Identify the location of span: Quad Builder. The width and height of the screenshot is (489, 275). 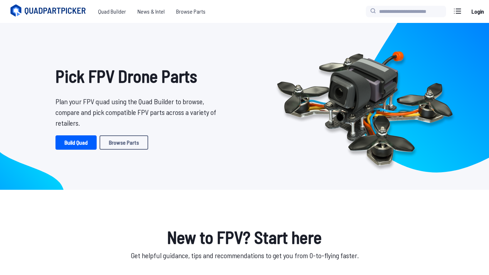
(112, 11).